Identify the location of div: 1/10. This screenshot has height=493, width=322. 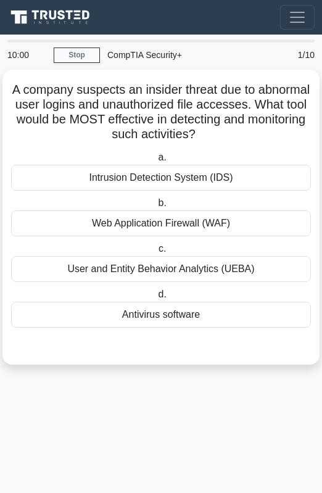
(295, 55).